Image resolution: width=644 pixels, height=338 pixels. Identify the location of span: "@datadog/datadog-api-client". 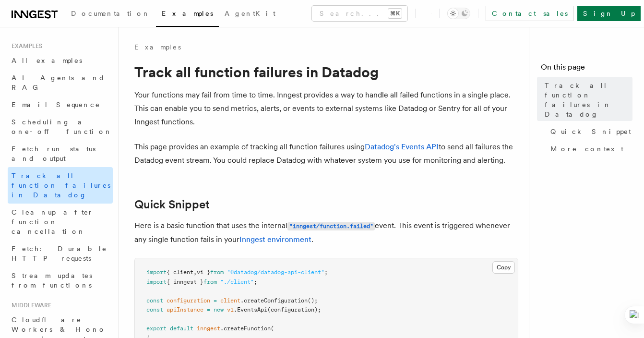
(275, 272).